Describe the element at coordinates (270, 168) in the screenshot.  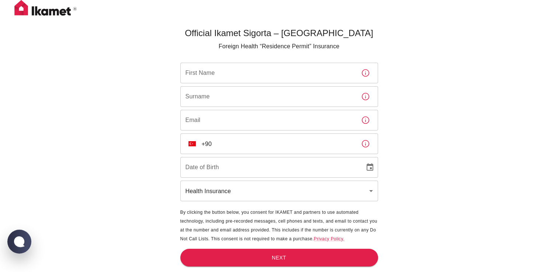
I see `input: DD/MM/YYYY` at that location.